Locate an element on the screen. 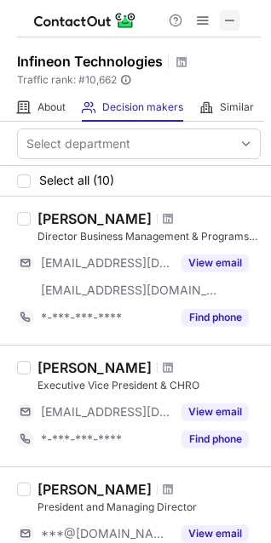 The height and width of the screenshot is (543, 271). span: About is located at coordinates (51, 107).